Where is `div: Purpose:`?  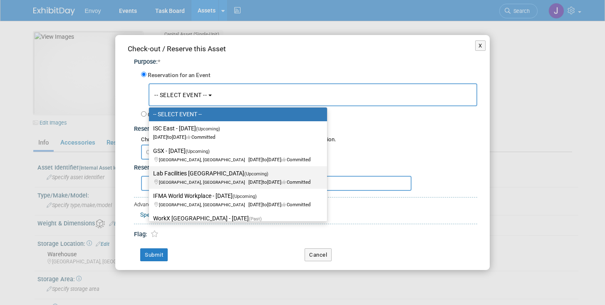
div: Purpose: is located at coordinates (306, 62).